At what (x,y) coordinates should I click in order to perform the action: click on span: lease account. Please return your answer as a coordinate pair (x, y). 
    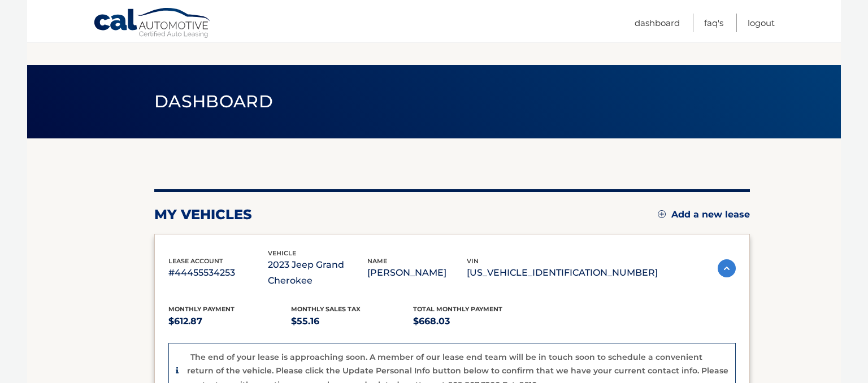
    Looking at the image, I should click on (196, 261).